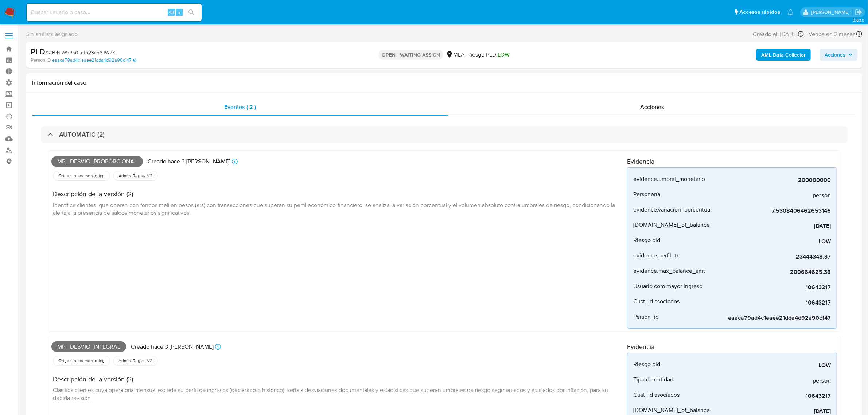  What do you see at coordinates (180, 12) in the screenshot?
I see `span: s` at bounding box center [180, 12].